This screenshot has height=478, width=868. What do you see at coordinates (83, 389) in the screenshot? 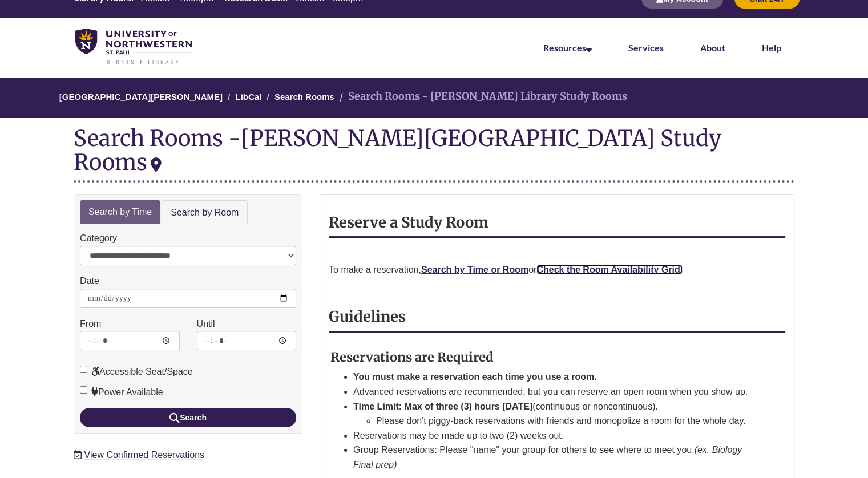
I see `input: Power Available` at bounding box center [83, 389].